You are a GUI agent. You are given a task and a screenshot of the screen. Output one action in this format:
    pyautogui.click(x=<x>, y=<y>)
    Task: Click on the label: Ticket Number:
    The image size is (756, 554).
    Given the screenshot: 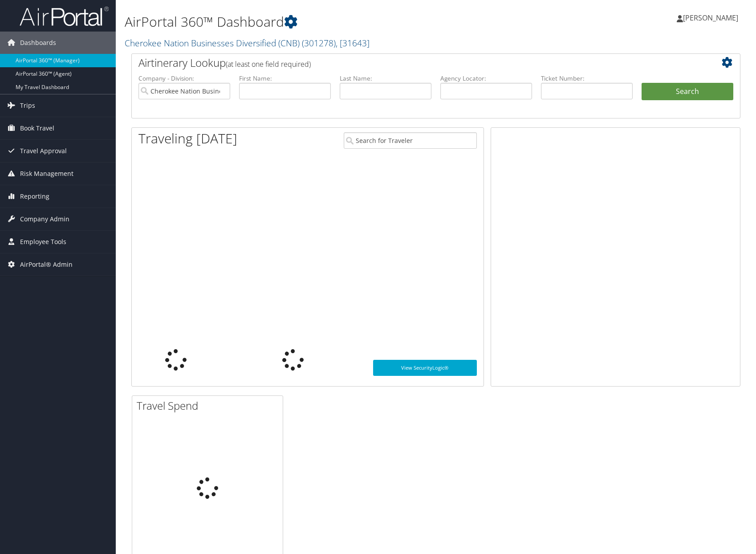 What is the action you would take?
    pyautogui.click(x=587, y=78)
    